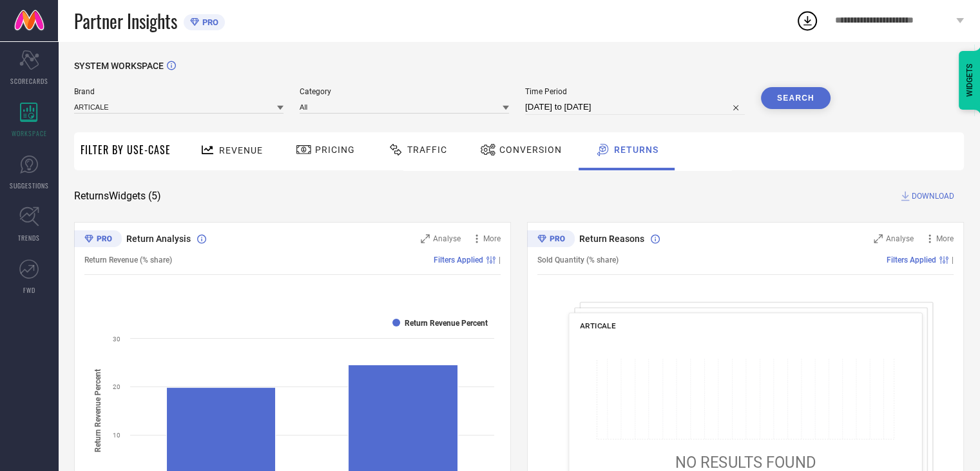 The height and width of the screenshot is (471, 980). What do you see at coordinates (126, 150) in the screenshot?
I see `span: Filter By Use-Case` at bounding box center [126, 150].